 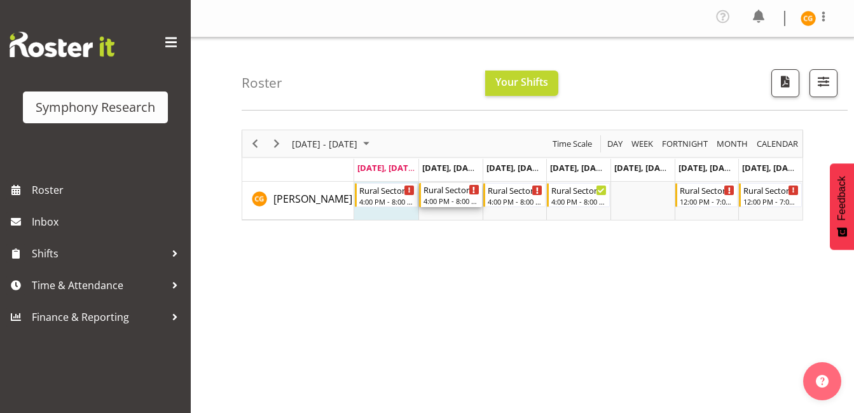 What do you see at coordinates (808, 18) in the screenshot?
I see `img: chariss-gumbeze11861.jpg` at bounding box center [808, 18].